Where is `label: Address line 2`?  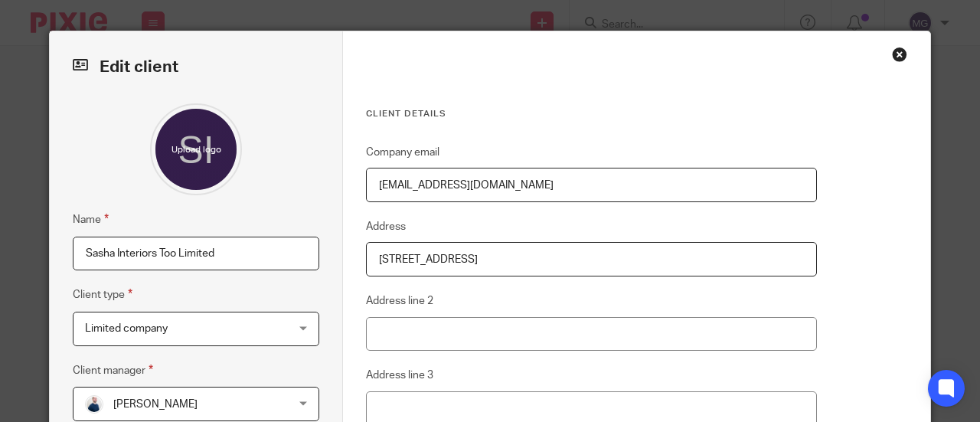 label: Address line 2 is located at coordinates (400, 301).